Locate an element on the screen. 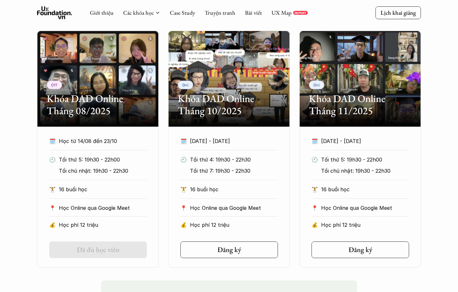 The height and width of the screenshot is (292, 458). h2: Khóa DAD Online Tháng 11/2025 is located at coordinates (360, 105).